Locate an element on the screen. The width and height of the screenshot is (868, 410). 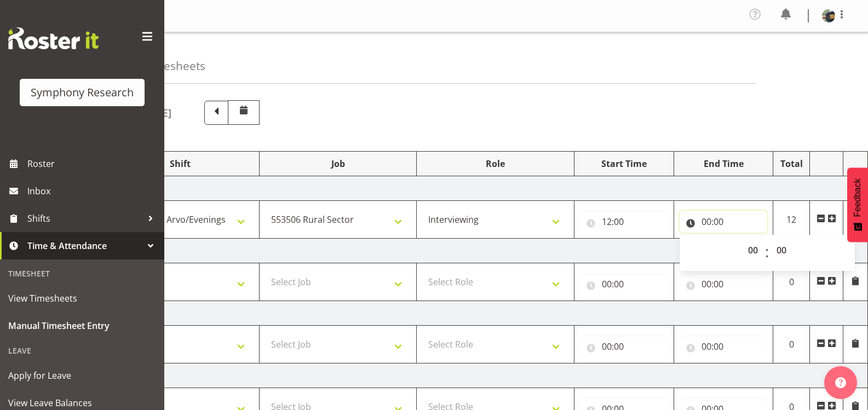
span: Feedback is located at coordinates (857, 198).